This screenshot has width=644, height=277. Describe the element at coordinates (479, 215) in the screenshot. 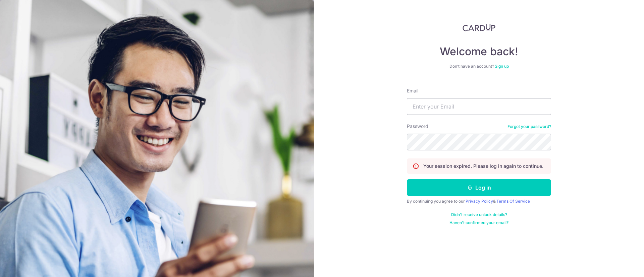

I see `a: Didn't receive unlock details?` at that location.